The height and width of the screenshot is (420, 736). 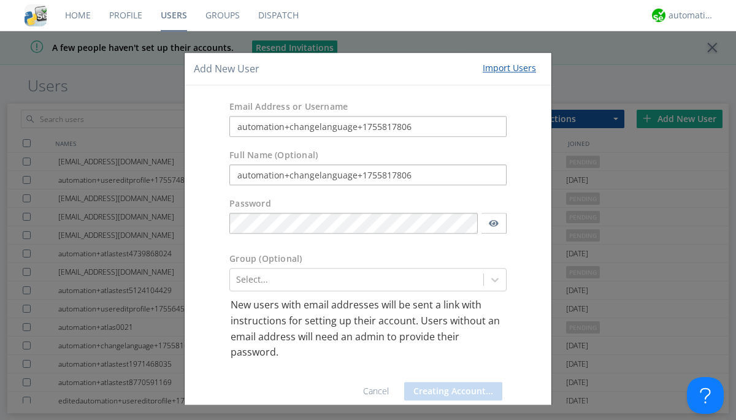 What do you see at coordinates (288, 107) in the screenshot?
I see `label: Email Address or Username` at bounding box center [288, 107].